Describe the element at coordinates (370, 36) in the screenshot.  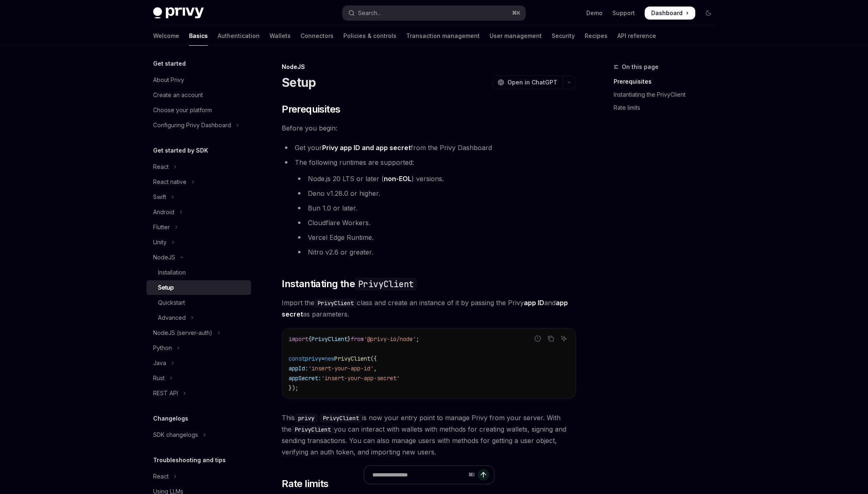
I see `a: Policies & controls` at that location.